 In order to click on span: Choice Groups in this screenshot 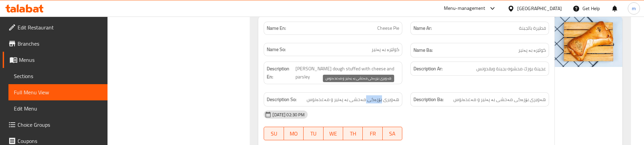, I will do `click(60, 125)`.